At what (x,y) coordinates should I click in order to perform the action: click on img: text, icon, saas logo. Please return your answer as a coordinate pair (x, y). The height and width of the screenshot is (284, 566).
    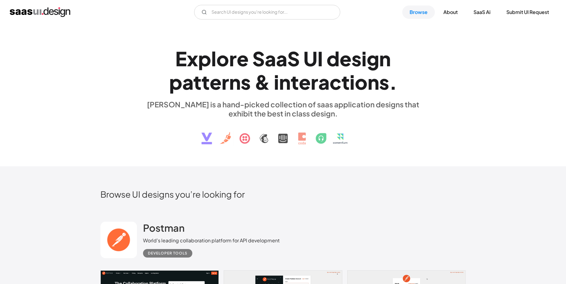
    Looking at the image, I should click on (283, 134).